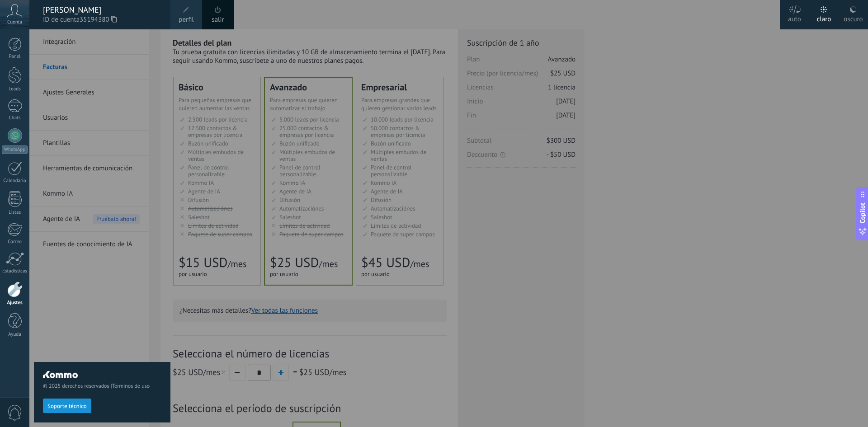 Image resolution: width=868 pixels, height=427 pixels. What do you see at coordinates (863, 213) in the screenshot?
I see `span: Copilot` at bounding box center [863, 213].